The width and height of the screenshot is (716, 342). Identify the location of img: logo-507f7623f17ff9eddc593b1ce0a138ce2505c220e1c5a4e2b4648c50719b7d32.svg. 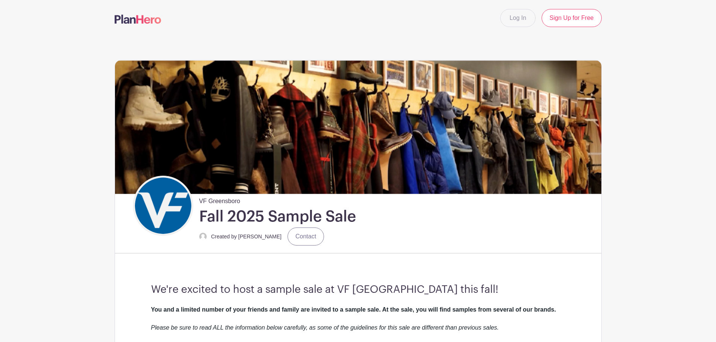
(138, 19).